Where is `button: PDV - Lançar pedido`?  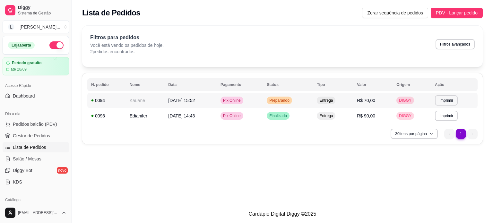 button: PDV - Lançar pedido is located at coordinates (457, 13).